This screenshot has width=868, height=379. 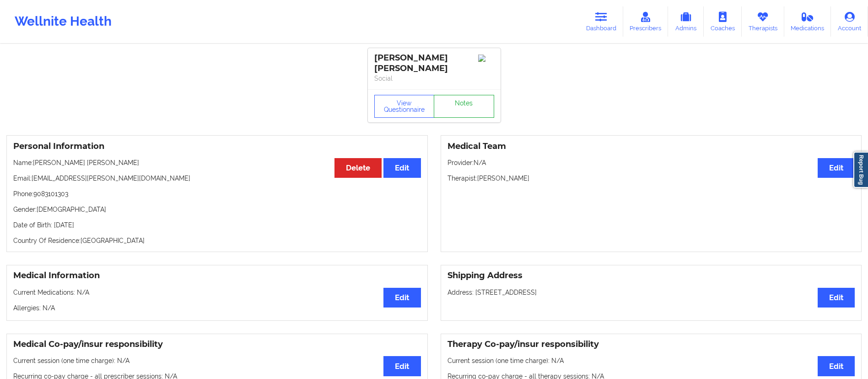 What do you see at coordinates (601, 22) in the screenshot?
I see `a: Dashboard` at bounding box center [601, 22].